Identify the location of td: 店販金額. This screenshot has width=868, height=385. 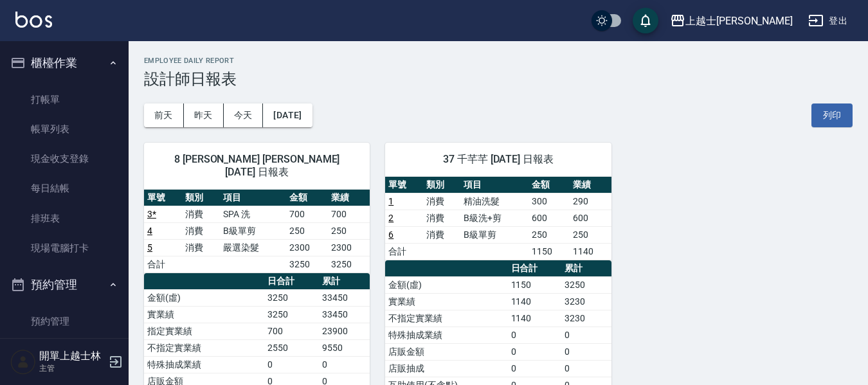
(447, 351).